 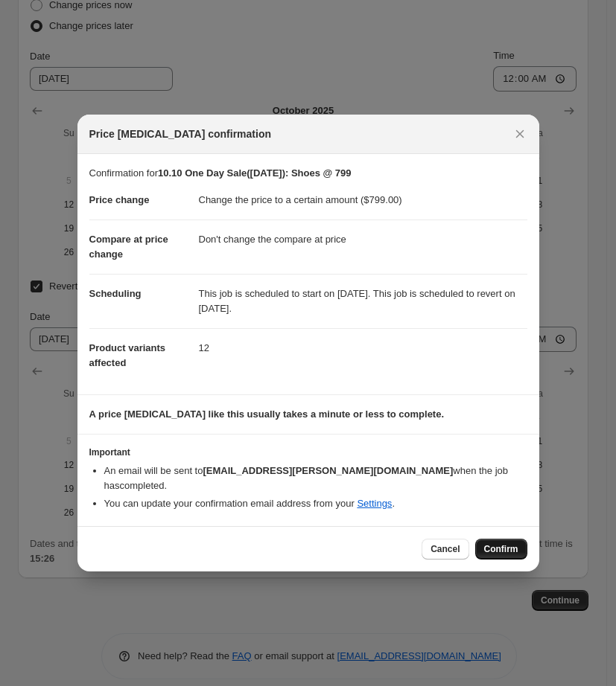 I want to click on h3: Important, so click(x=308, y=453).